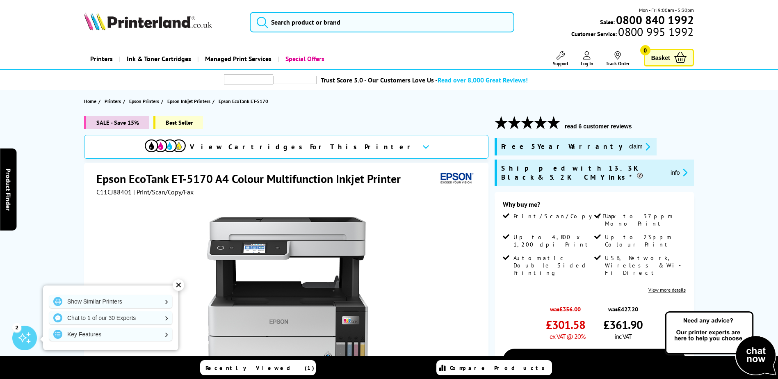 The image size is (778, 379). I want to click on a: Epson Inkjet Printers, so click(190, 101).